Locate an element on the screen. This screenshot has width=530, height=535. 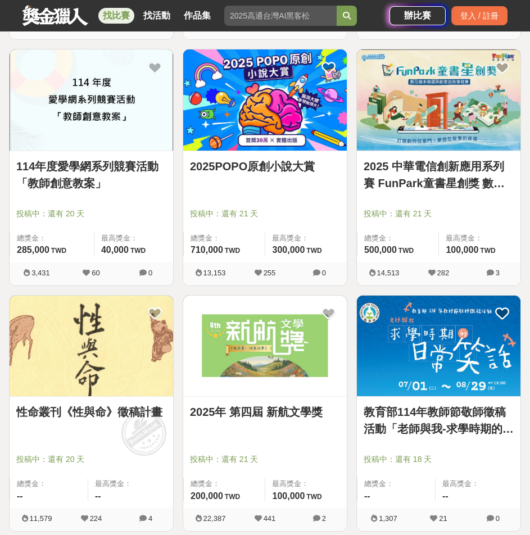
span: 441 is located at coordinates (270, 518).